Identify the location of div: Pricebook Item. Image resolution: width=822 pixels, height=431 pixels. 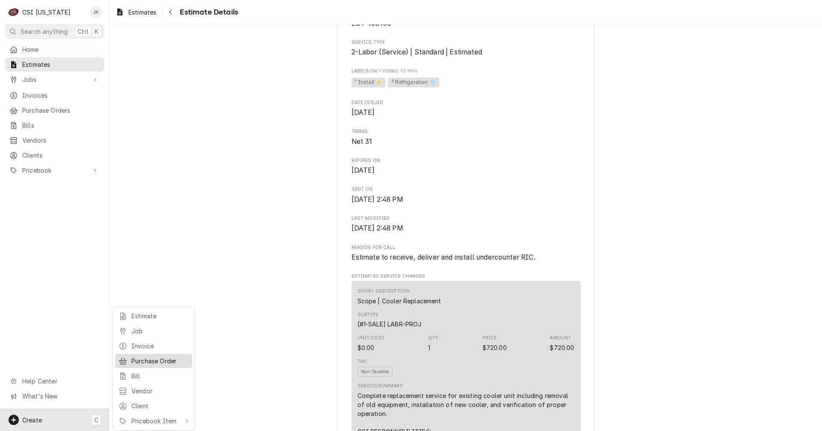
(156, 420).